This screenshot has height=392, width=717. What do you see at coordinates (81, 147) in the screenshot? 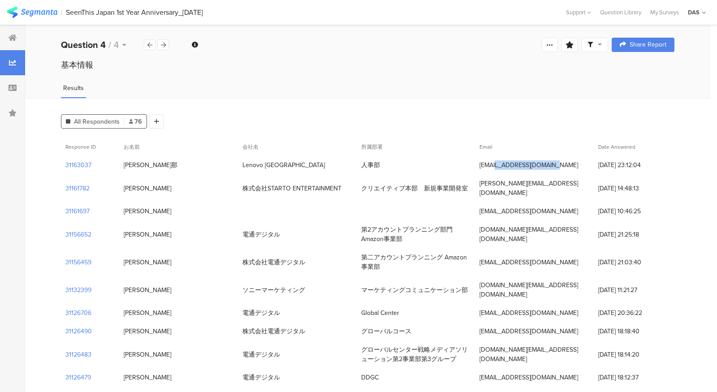
I see `span: Response ID` at bounding box center [81, 147].